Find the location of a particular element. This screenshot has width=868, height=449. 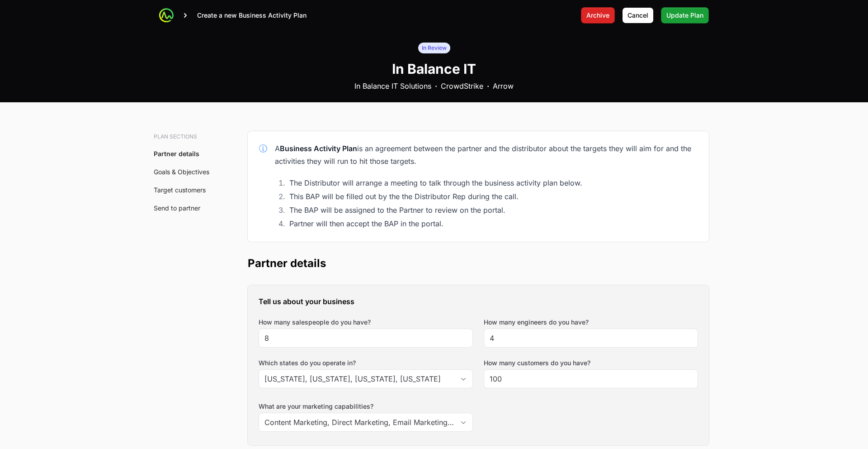

h2: Partner details is located at coordinates (479, 263).